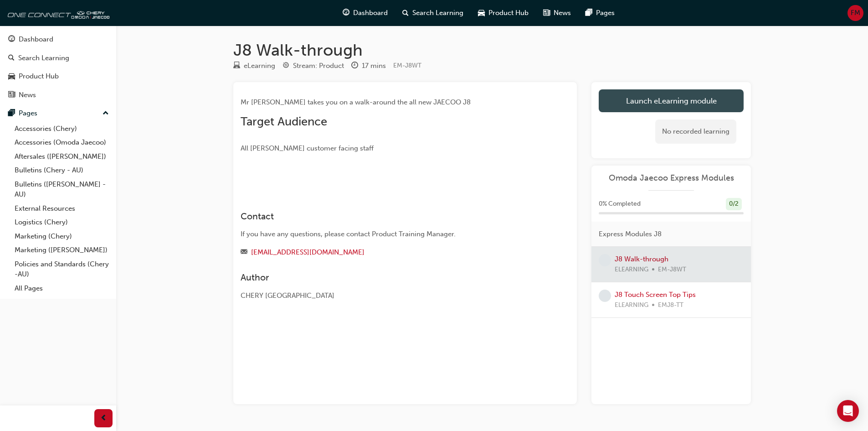  What do you see at coordinates (28, 113) in the screenshot?
I see `div: Pages` at bounding box center [28, 113].